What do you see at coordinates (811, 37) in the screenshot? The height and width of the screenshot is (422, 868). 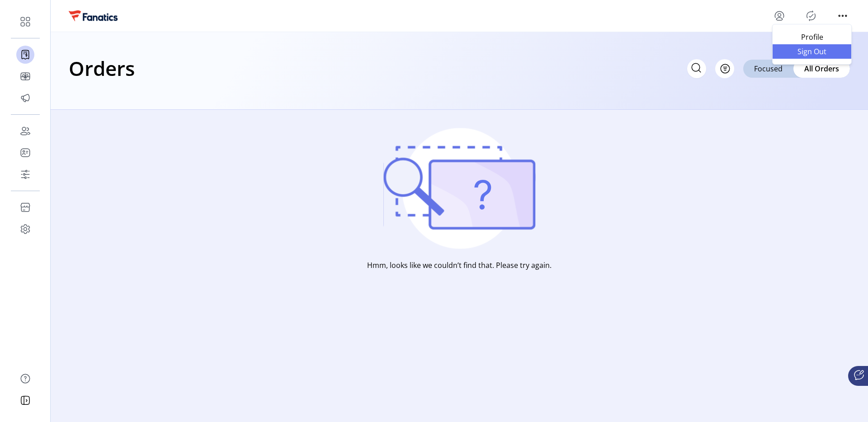 I see `a: Profile` at bounding box center [811, 37].